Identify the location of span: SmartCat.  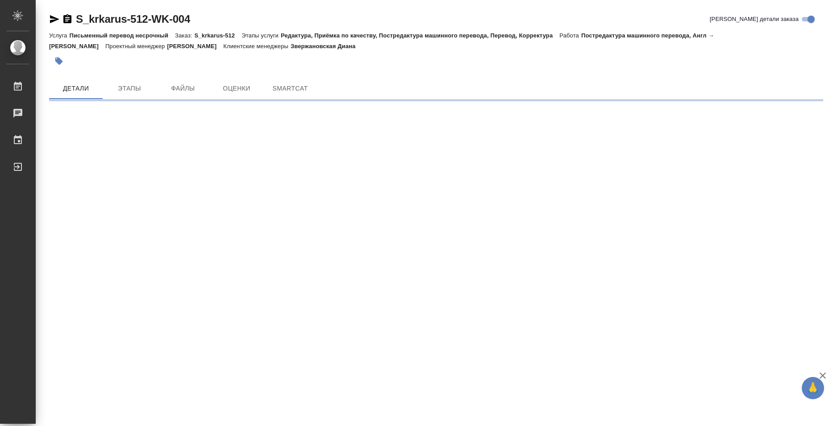
(290, 88).